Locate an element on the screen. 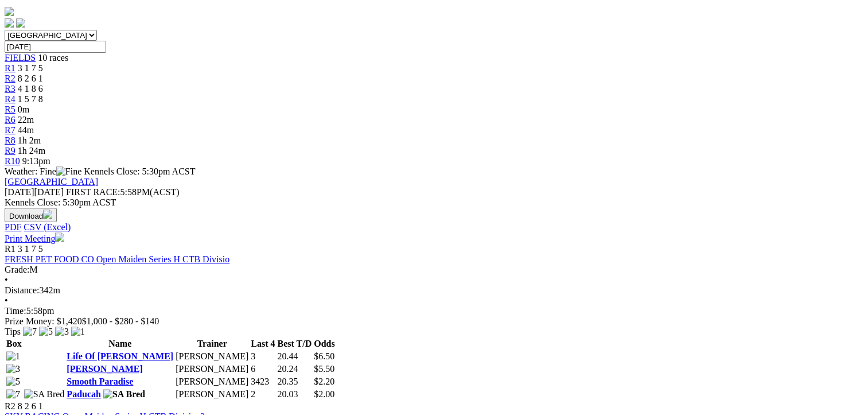 The width and height of the screenshot is (868, 415). div: Download is located at coordinates (434, 227).